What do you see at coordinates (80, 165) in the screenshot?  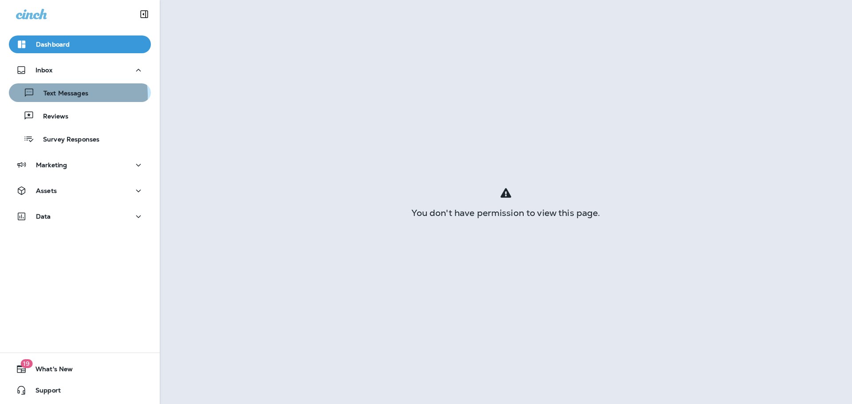 I see `button: Marketing` at bounding box center [80, 165].